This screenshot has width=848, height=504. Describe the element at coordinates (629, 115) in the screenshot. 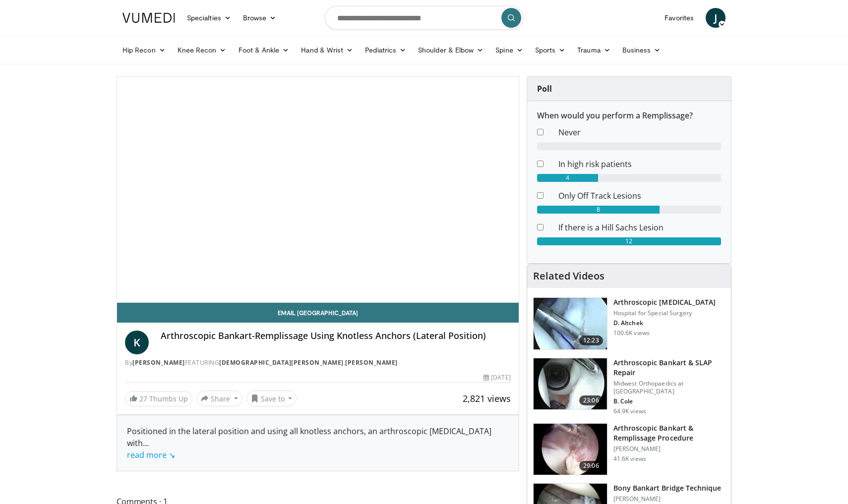

I see `h6: When would you perform a Remplissage?` at that location.